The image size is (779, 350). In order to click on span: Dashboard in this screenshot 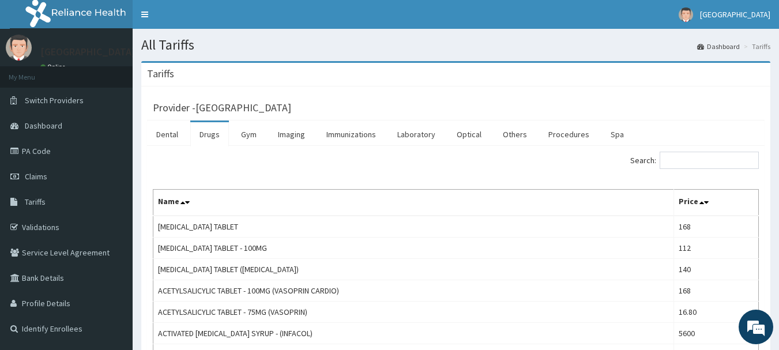, I will do `click(43, 126)`.